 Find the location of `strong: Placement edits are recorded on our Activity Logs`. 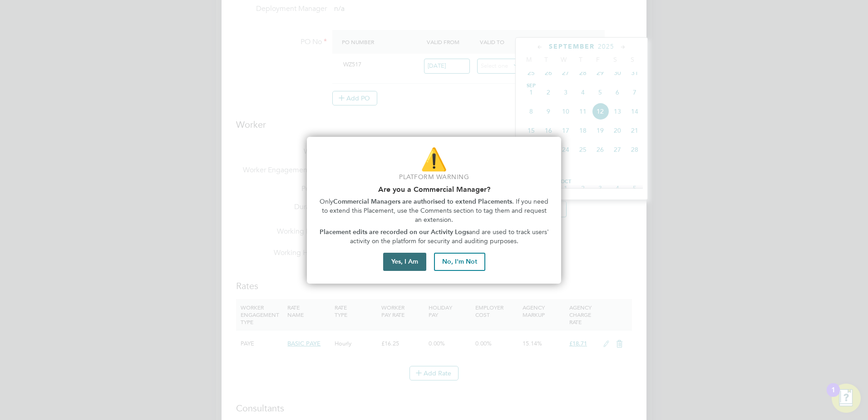

strong: Placement edits are recorded on our Activity Logs is located at coordinates (394, 231).